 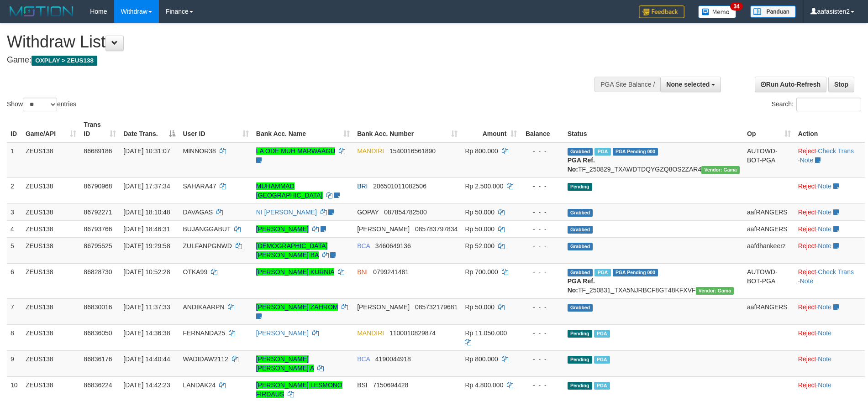 What do you see at coordinates (98, 186) in the screenshot?
I see `span: 86790968` at bounding box center [98, 186].